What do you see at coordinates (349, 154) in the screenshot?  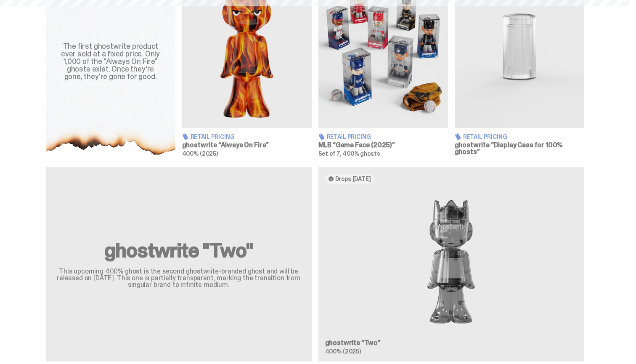 I see `span: Set of 7, 400% ghosts` at bounding box center [349, 154].